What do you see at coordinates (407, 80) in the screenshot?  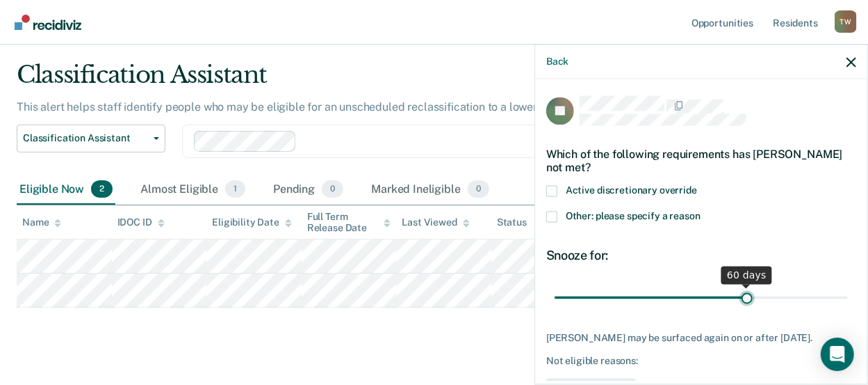 I see `div: Classification Assistant` at bounding box center [407, 80].